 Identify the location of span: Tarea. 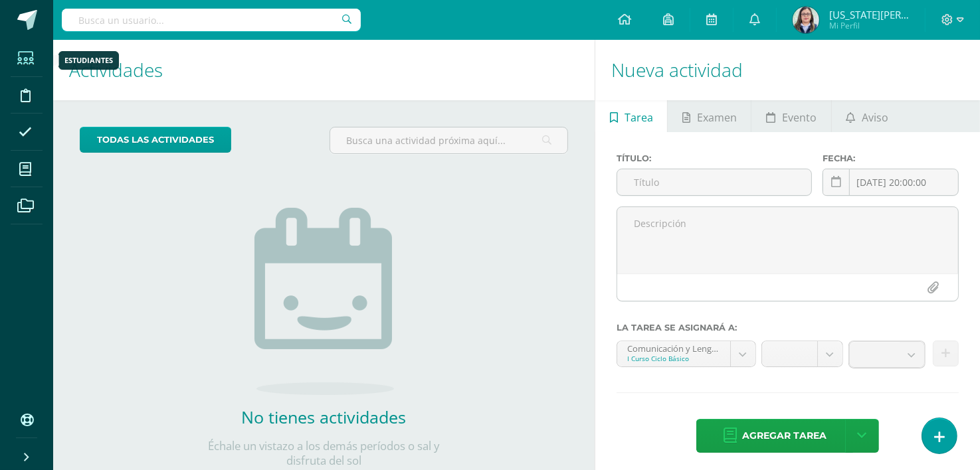
(639, 118).